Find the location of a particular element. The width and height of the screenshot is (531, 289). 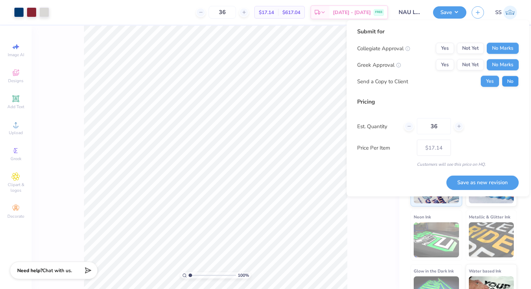

div: Customers will see this price on HQ. is located at coordinates (438, 164).